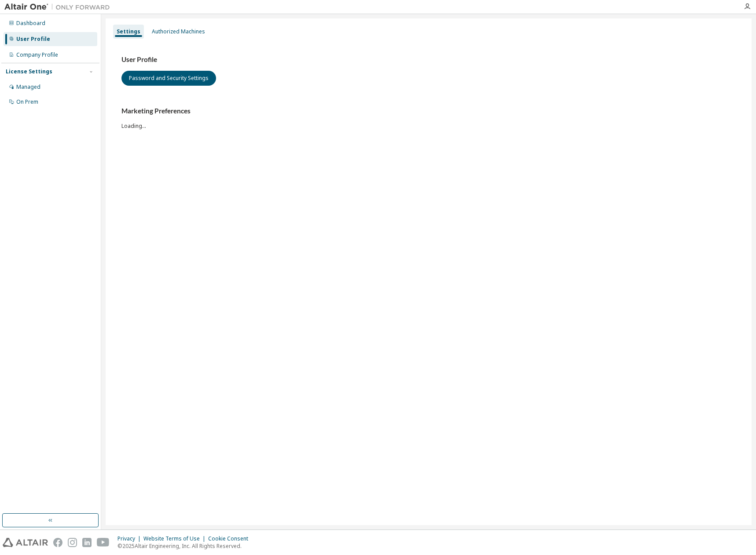  I want to click on img: facebook.svg, so click(57, 542).